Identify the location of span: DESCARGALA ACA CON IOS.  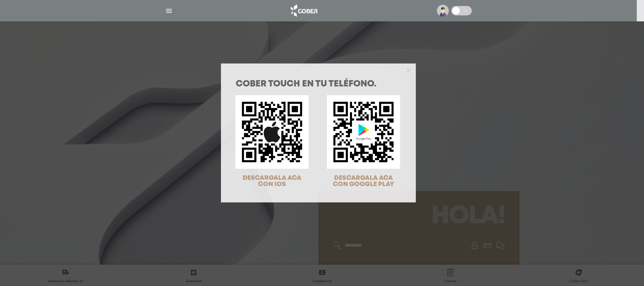
(272, 181).